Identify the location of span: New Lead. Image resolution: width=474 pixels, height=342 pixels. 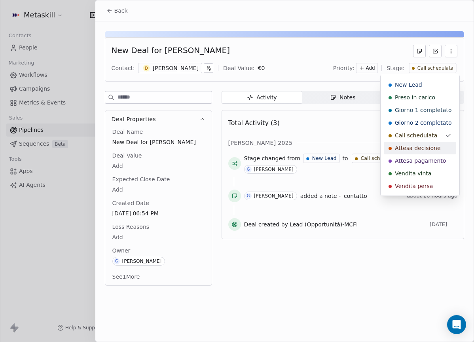
(409, 85).